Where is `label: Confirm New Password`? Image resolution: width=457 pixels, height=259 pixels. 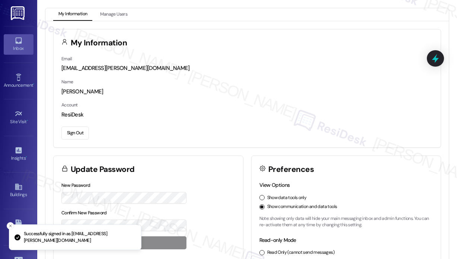
label: Confirm New Password is located at coordinates (84, 213).